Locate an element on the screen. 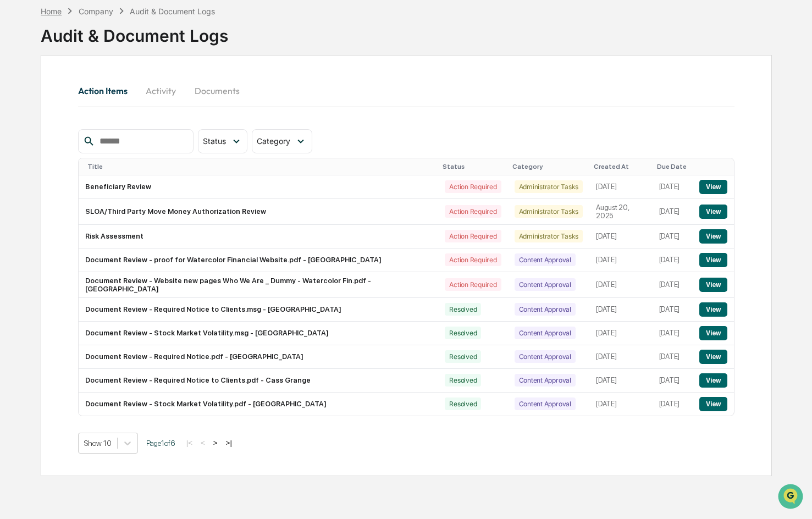  td: Beneficiary Review is located at coordinates (258, 187).